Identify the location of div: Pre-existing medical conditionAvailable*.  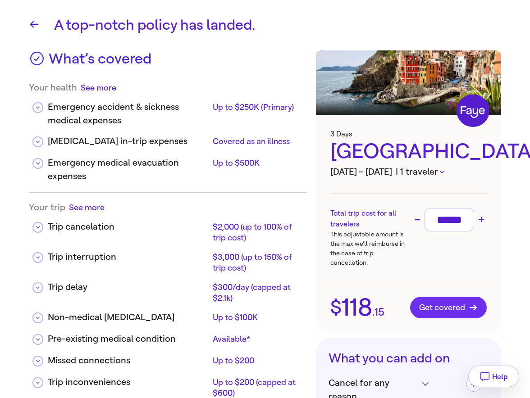
(168, 336).